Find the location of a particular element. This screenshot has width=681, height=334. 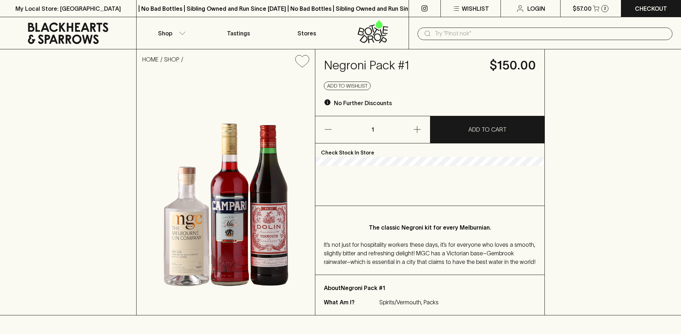

a: SHOP is located at coordinates (172, 59).